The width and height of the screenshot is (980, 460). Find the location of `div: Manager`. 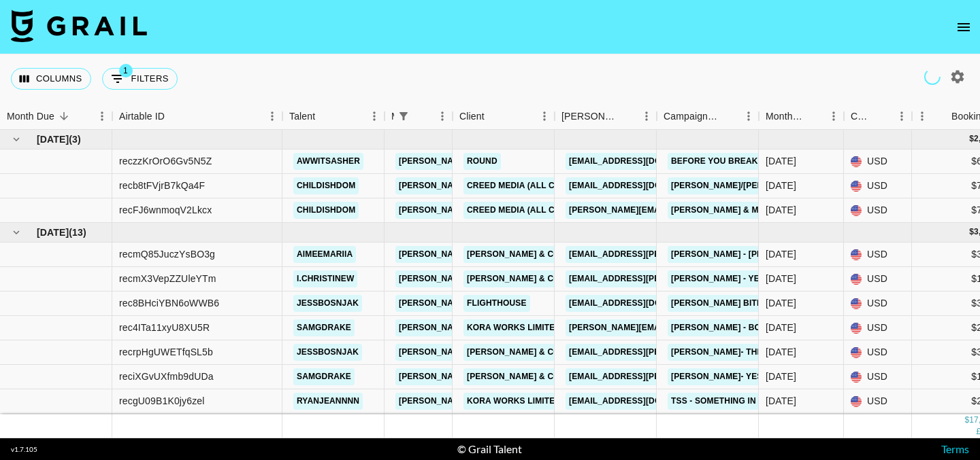

div: Manager is located at coordinates (418, 116).